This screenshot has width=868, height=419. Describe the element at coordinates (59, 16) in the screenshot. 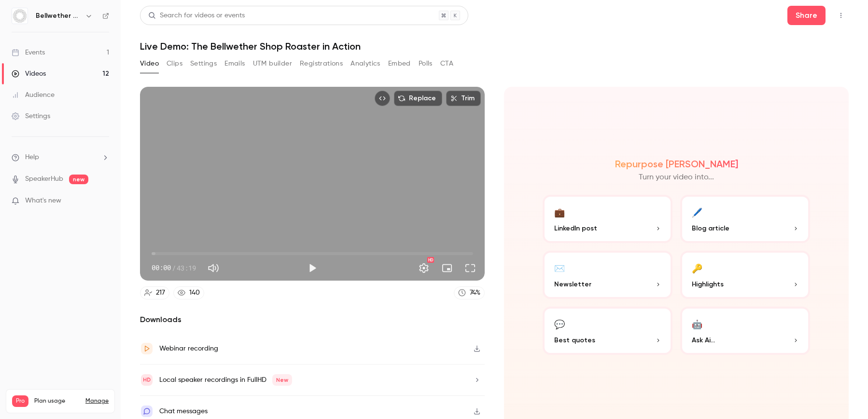

I see `h6: Bellwether Coffee` at that location.